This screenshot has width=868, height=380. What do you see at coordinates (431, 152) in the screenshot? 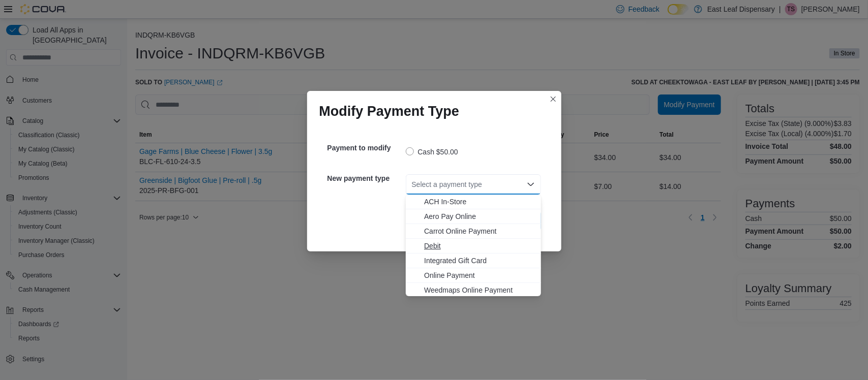
I see `label: Cash $50.00` at bounding box center [431, 152].